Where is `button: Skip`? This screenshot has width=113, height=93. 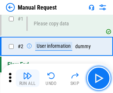
button: Skip is located at coordinates (75, 79).